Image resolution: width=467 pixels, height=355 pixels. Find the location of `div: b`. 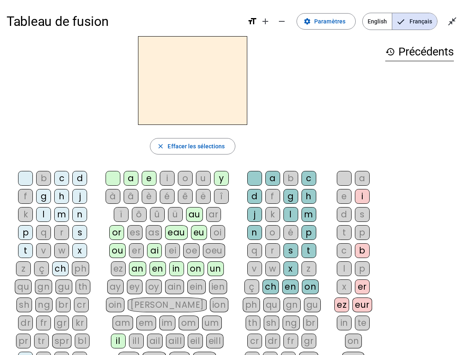

div: b is located at coordinates (291, 178).